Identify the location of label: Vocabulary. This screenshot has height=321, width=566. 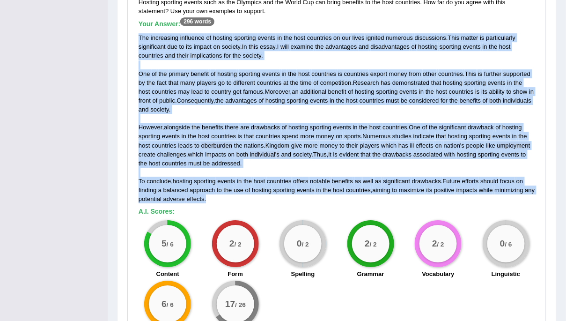
(438, 273).